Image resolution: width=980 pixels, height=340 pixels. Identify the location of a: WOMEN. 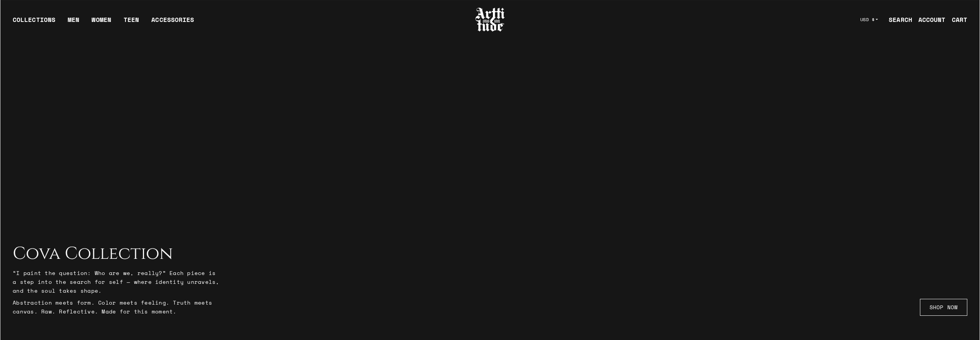
(101, 22).